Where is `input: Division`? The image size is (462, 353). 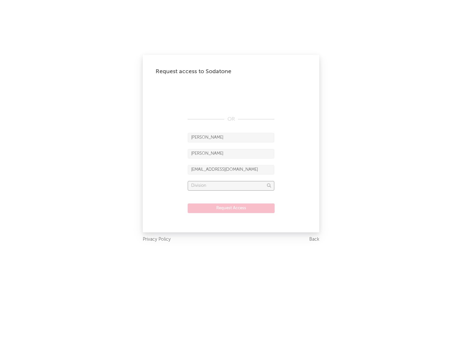 input: Division is located at coordinates (231, 186).